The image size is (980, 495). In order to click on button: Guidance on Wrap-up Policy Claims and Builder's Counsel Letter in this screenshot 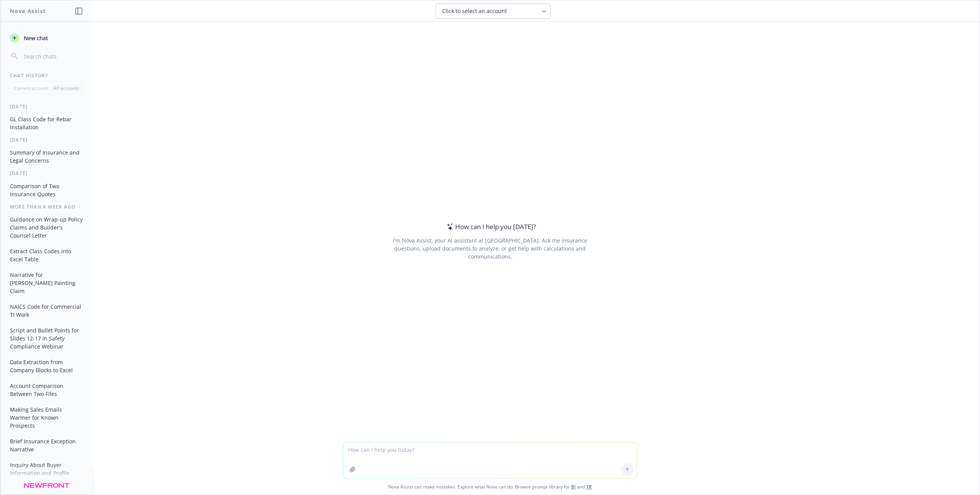, I will do `click(46, 227)`.